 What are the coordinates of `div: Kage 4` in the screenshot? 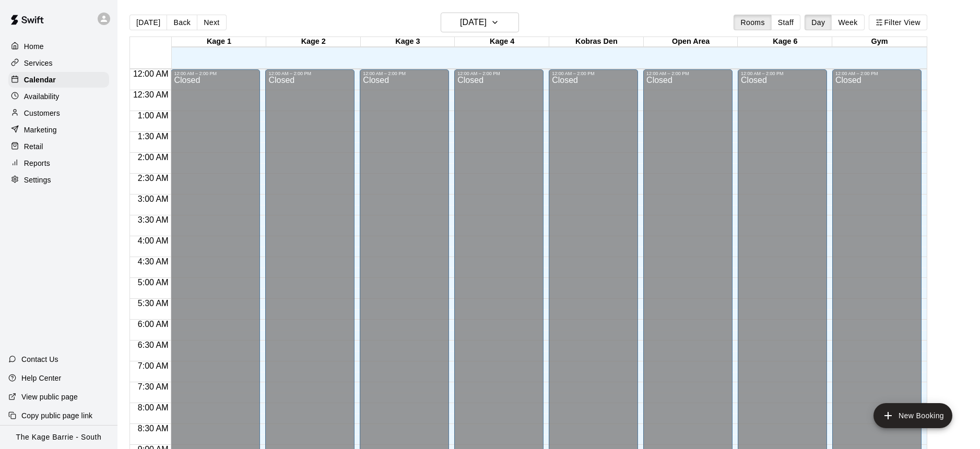 It's located at (501, 42).